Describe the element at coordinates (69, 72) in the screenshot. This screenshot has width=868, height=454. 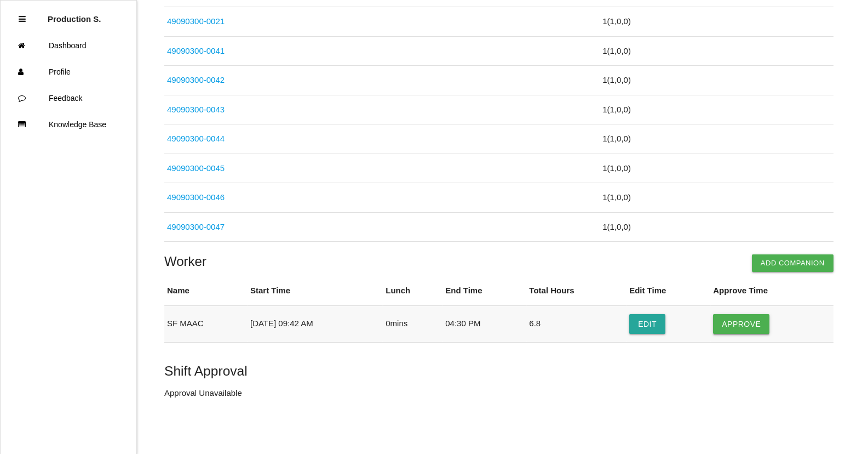
I see `a: Profile` at that location.